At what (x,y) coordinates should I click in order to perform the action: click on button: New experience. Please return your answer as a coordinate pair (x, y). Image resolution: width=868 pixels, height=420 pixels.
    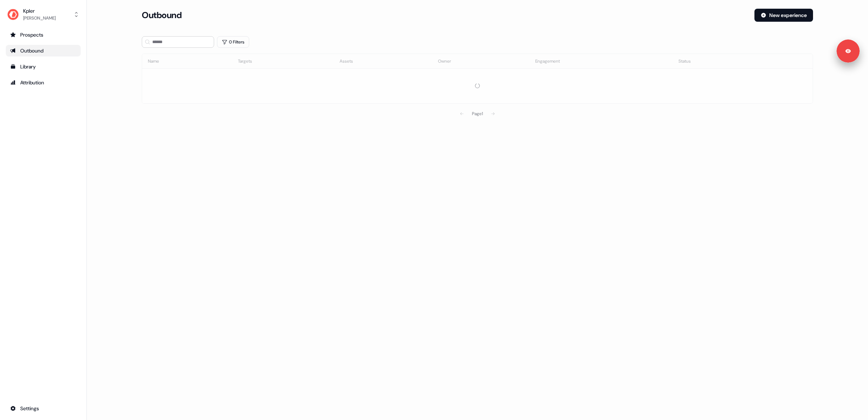
    Looking at the image, I should click on (783, 15).